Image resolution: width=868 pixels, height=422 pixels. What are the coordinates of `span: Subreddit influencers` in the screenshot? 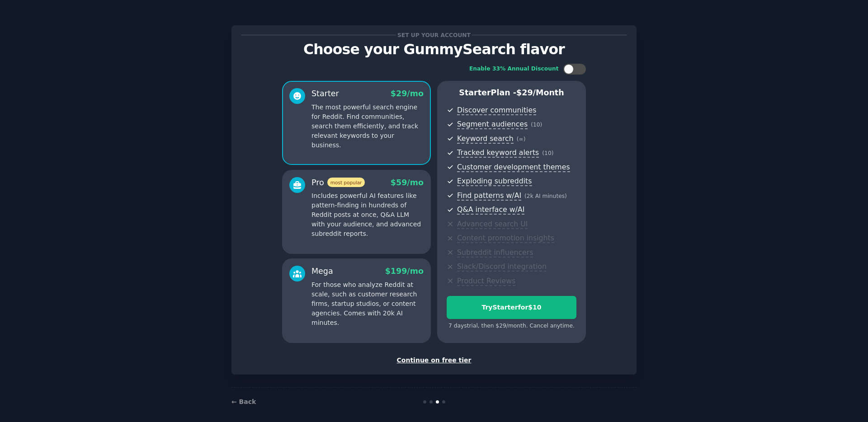 It's located at (495, 253).